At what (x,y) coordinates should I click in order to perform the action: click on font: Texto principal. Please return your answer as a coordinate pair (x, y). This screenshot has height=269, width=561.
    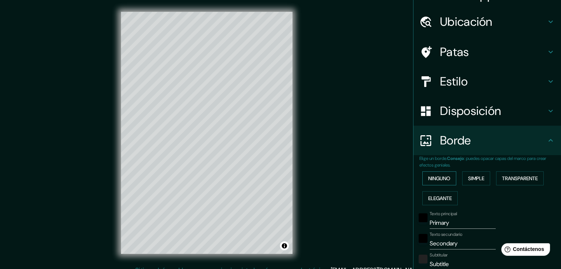
    Looking at the image, I should click on (443, 214).